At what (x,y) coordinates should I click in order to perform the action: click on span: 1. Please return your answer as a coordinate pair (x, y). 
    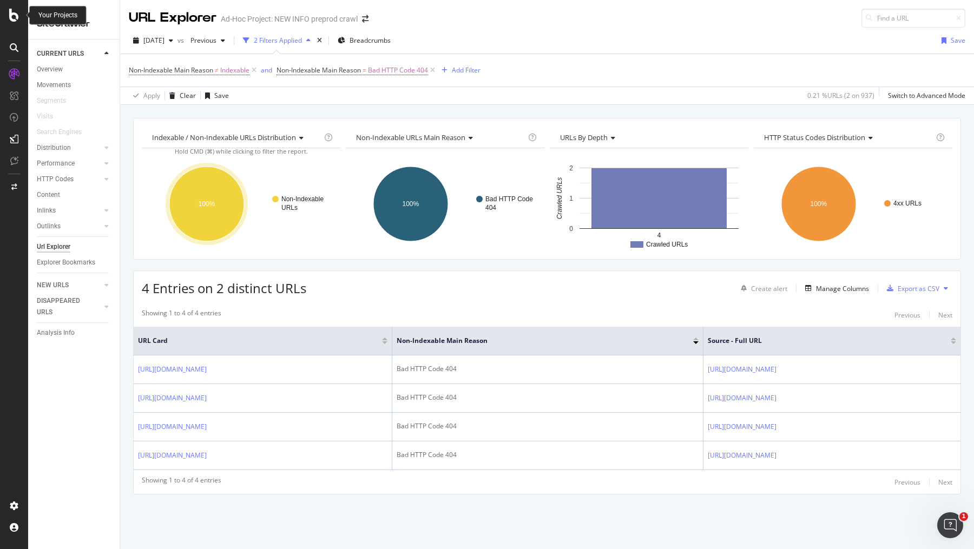
    Looking at the image, I should click on (964, 517).